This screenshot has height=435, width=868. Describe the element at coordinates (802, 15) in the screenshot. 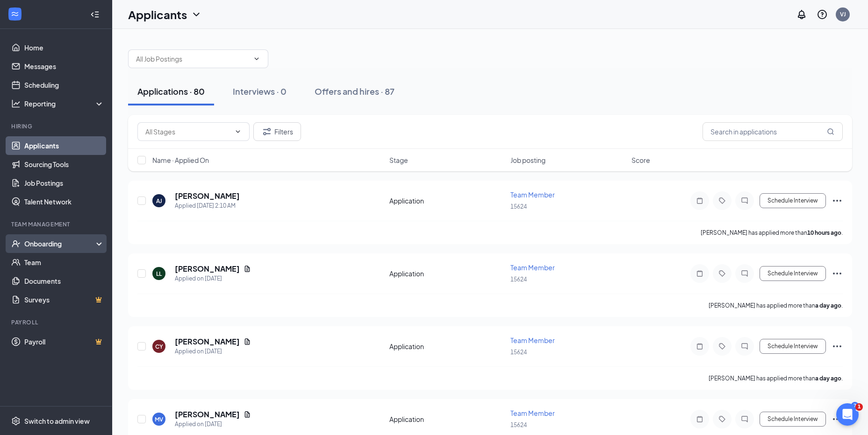

I see `svg: Notifications` at that location.